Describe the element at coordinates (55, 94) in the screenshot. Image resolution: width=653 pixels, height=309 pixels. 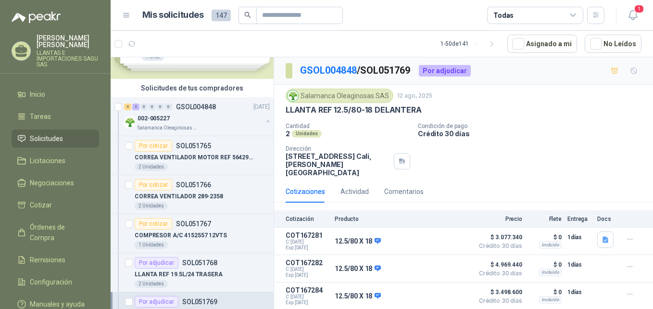
I see `a: Inicio` at that location.